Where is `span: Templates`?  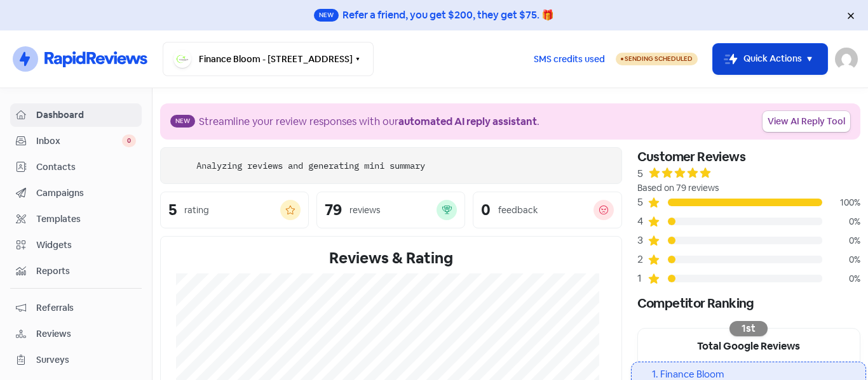 span: Templates is located at coordinates (86, 219).